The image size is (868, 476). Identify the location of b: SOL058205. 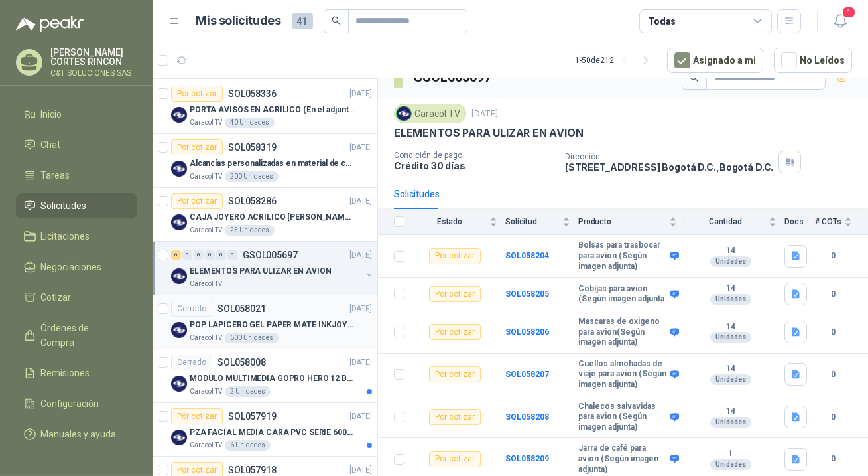
(528, 294).